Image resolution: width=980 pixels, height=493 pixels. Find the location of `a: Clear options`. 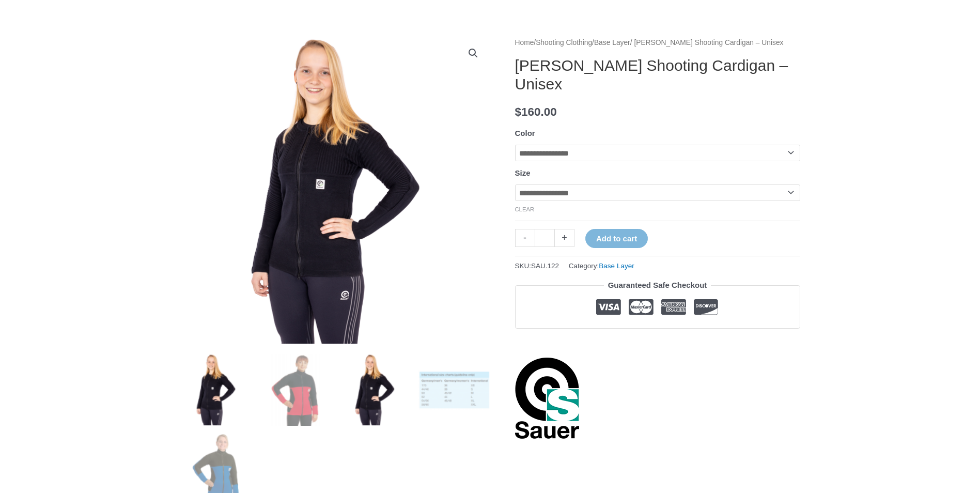

a: Clear options is located at coordinates (525, 209).